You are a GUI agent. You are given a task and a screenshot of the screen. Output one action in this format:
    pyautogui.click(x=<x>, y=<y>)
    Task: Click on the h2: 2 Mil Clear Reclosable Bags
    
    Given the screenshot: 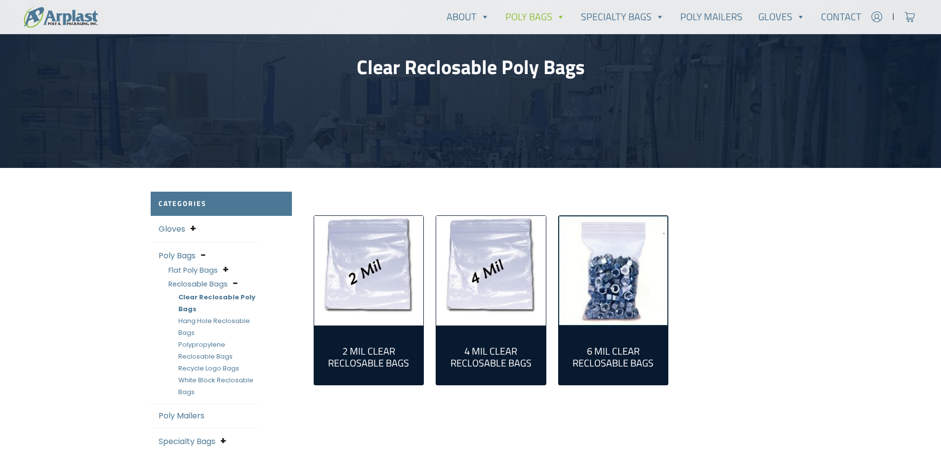 What is the action you would take?
    pyautogui.click(x=369, y=357)
    